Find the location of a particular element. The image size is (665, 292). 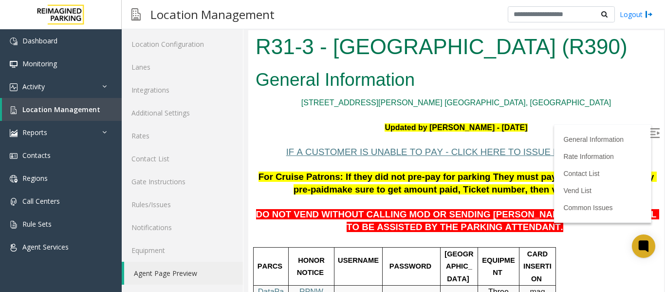

span: PARCS is located at coordinates (21, 236).